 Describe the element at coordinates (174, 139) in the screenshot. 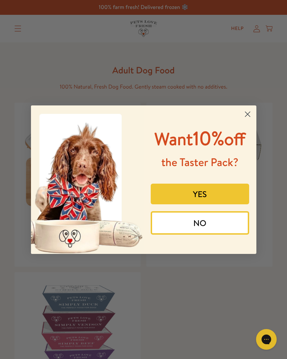

I see `span: Want` at that location.